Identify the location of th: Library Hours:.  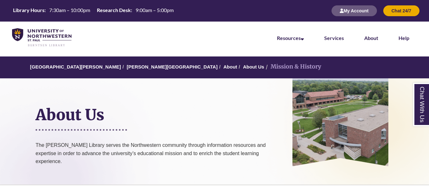
(29, 10).